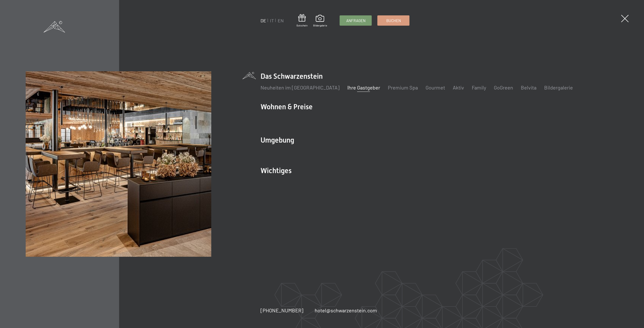 The width and height of the screenshot is (644, 328). I want to click on a: Premium Spa, so click(402, 88).